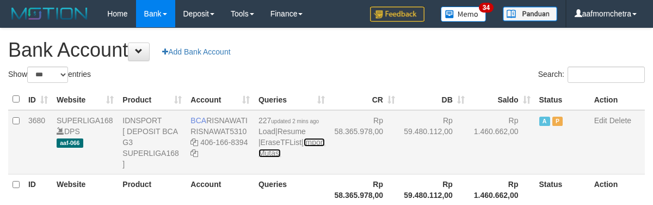  I want to click on span: 34, so click(486, 8).